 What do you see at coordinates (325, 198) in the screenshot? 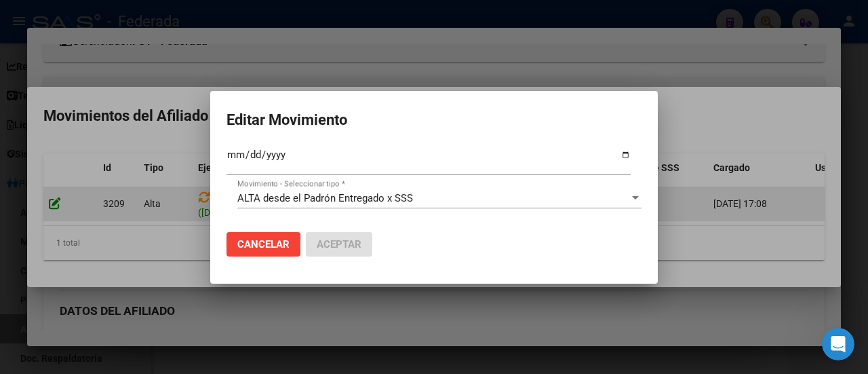
I see `span: ALTA desde el Padrón Entregado x SSS` at bounding box center [325, 198].